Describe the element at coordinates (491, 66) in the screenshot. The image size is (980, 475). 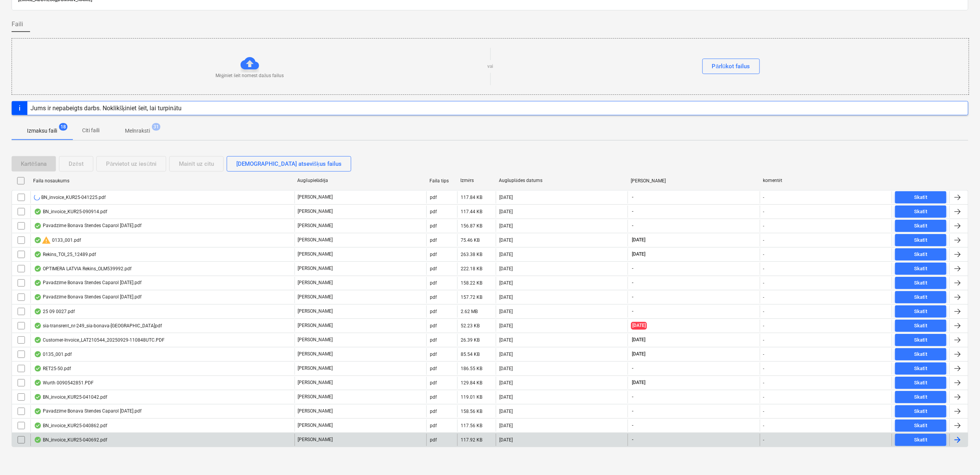
I see `div: Mēģiniet šeit nomest dažus failusvaiPārlūkot failus` at that location.